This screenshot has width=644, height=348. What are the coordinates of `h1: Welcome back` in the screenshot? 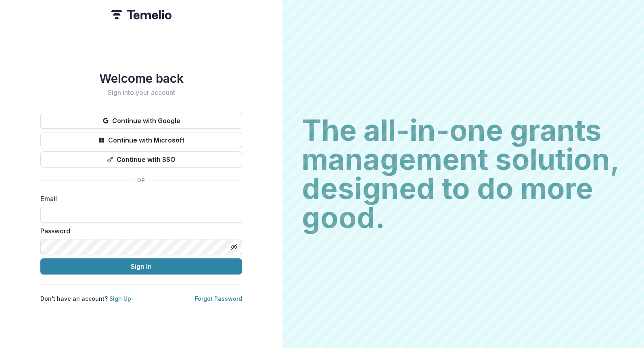 It's located at (141, 79).